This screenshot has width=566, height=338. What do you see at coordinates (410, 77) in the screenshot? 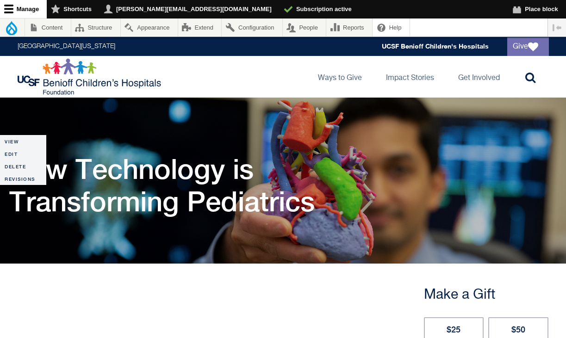
I see `a: Impact Stories` at bounding box center [410, 77].